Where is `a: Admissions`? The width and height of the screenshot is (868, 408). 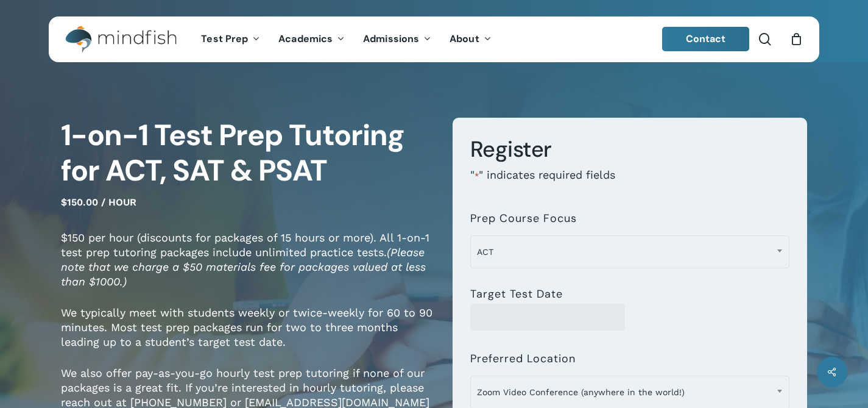 a: Admissions is located at coordinates (397, 39).